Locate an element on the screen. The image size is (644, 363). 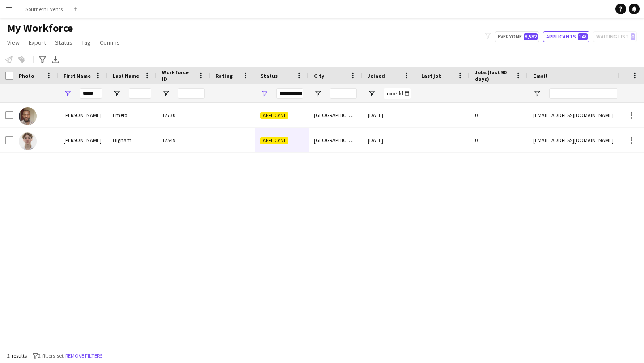
span: 8,582 is located at coordinates (530, 37).